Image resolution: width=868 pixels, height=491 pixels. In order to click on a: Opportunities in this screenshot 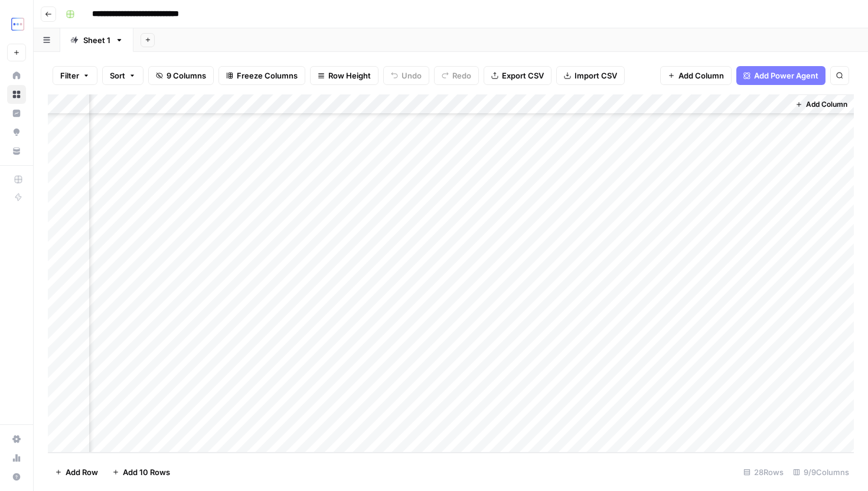, I will do `click(17, 132)`.